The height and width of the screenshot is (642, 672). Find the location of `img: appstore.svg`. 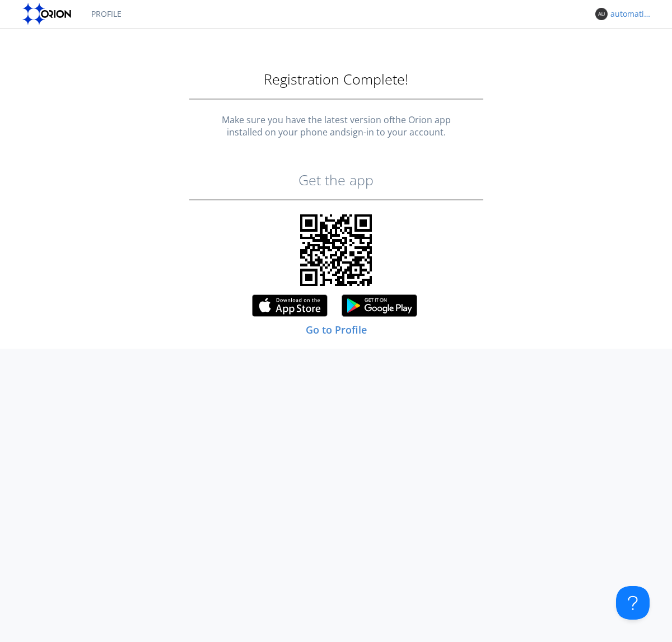

img: appstore.svg is located at coordinates (291, 308).